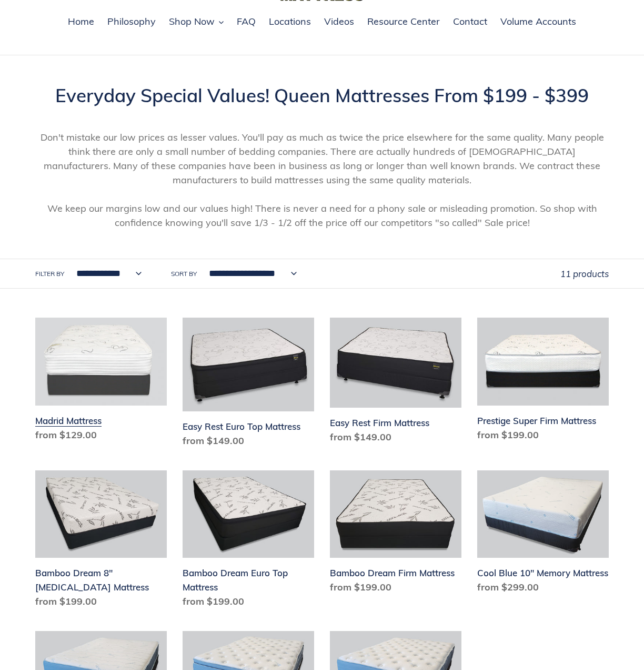 Image resolution: width=644 pixels, height=670 pixels. What do you see at coordinates (404, 22) in the screenshot?
I see `span: Resource Center` at bounding box center [404, 22].